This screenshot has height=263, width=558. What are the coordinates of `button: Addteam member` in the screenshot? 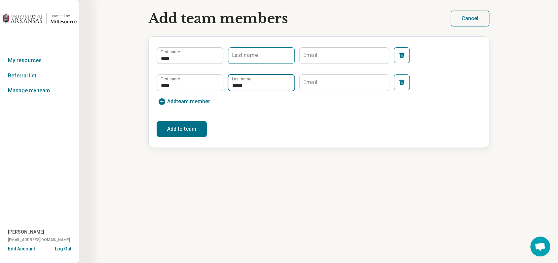 It's located at (184, 102).